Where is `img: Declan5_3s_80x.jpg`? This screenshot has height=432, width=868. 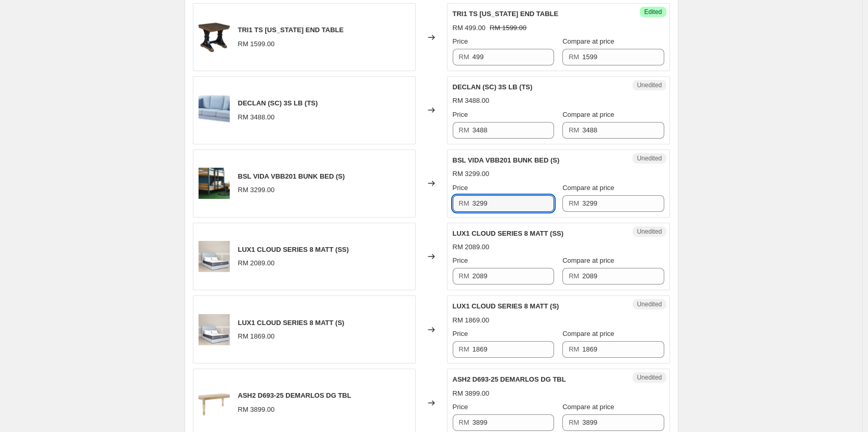
img: Declan5_3s_80x.jpg is located at coordinates (214, 110).